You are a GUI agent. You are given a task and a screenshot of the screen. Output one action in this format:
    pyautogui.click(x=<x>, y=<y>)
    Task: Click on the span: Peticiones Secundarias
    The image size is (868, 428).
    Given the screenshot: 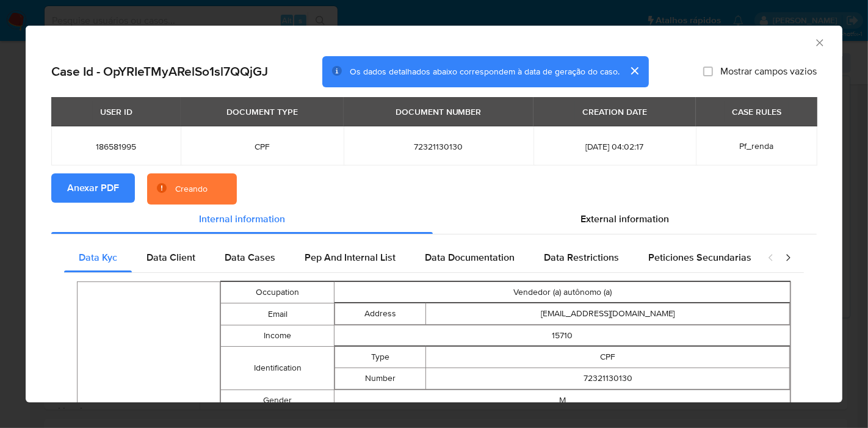 What is the action you would take?
    pyautogui.click(x=700, y=257)
    